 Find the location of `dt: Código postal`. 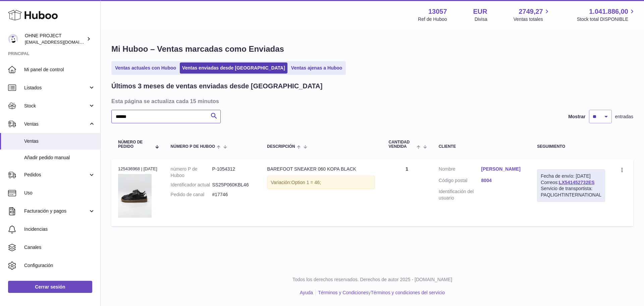

dt: Código postal is located at coordinates (460, 182).